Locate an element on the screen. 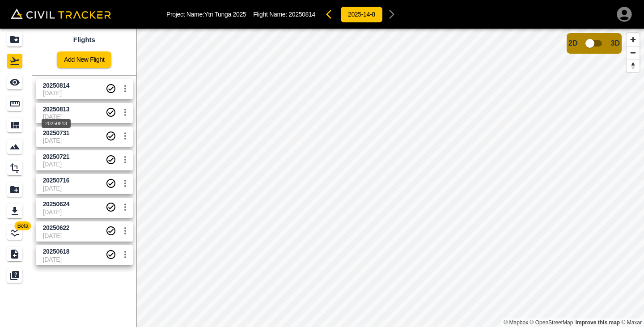  p: Project Name: Ytri Tunga 2025 is located at coordinates (207, 15).